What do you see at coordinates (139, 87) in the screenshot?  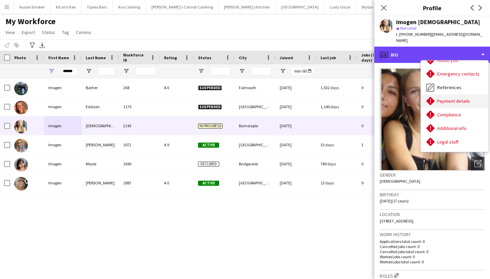 I see `div: 268` at bounding box center [139, 87].